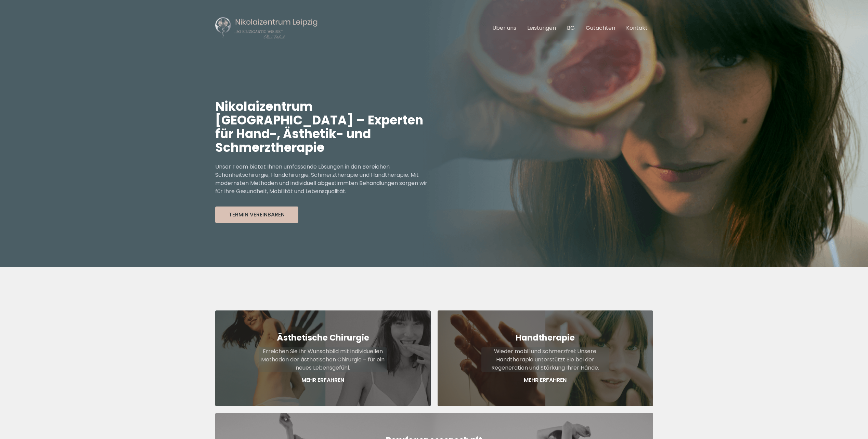 Image resolution: width=868 pixels, height=439 pixels. What do you see at coordinates (324, 179) in the screenshot?
I see `p: Unser Team bietet Ihnen umfassende Lösungen in den Bereichen Schönheitschirurgie, Handchirurgie, ...` at bounding box center [324, 179].